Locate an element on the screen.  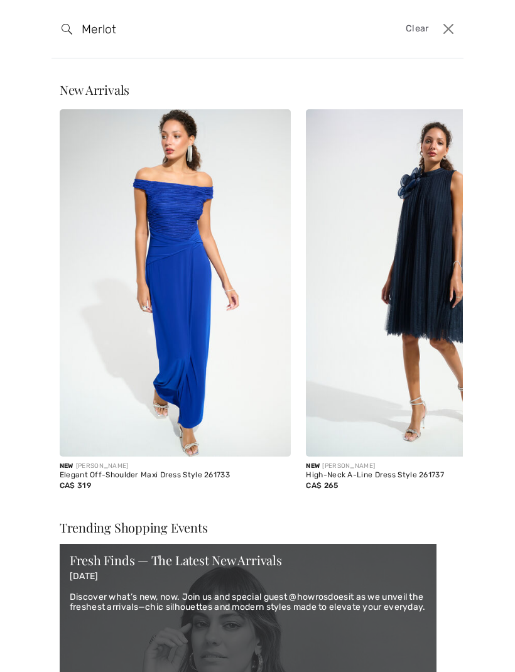
span: CA$ 319 is located at coordinates (75, 486).